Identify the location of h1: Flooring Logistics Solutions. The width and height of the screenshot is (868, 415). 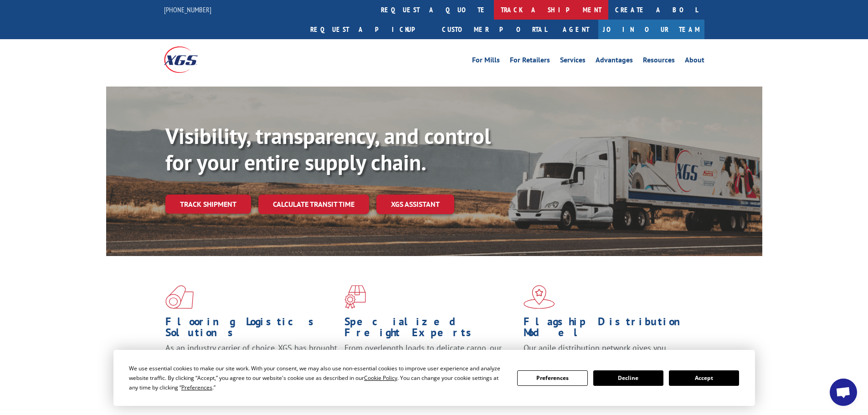
(252, 329).